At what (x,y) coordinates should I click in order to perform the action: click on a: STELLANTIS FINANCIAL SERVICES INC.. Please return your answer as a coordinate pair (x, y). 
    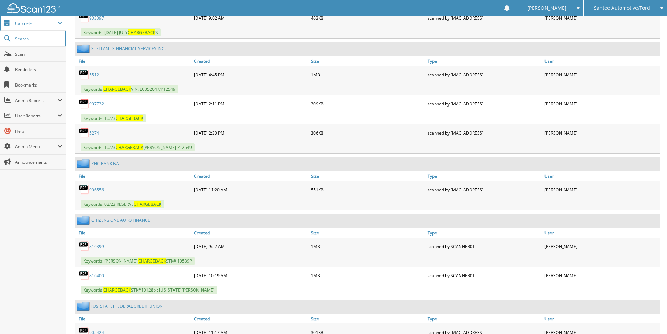
    Looking at the image, I should click on (128, 48).